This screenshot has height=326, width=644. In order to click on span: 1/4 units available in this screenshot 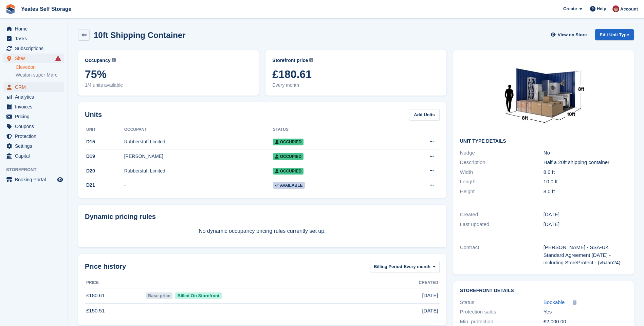, I will do `click(168, 85)`.